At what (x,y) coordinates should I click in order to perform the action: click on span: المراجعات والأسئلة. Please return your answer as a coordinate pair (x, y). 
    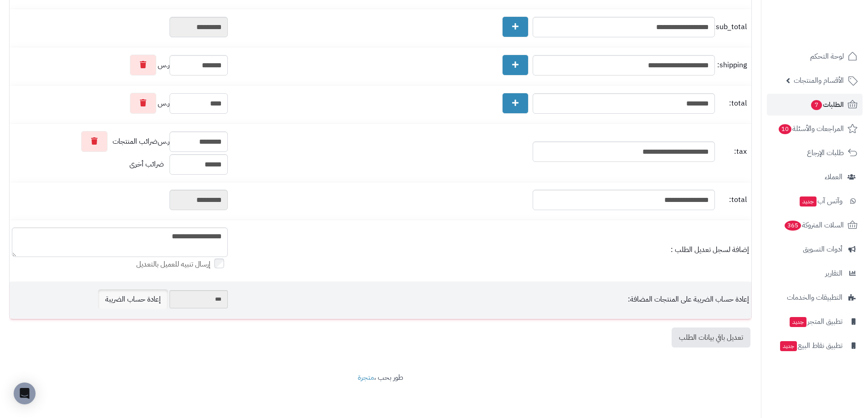
    Looking at the image, I should click on (811, 129).